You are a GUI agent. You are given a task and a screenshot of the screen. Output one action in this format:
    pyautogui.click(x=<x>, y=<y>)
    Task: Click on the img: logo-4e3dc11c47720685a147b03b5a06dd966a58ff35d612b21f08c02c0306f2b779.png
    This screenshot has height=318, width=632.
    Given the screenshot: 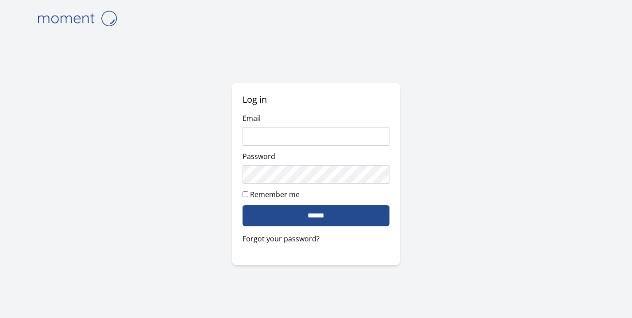 What is the action you would take?
    pyautogui.click(x=77, y=18)
    